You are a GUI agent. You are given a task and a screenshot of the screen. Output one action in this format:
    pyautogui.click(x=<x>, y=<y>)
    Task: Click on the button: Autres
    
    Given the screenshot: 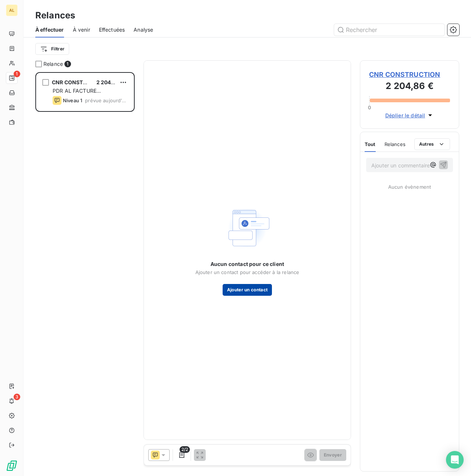 What is the action you would take?
    pyautogui.click(x=432, y=144)
    